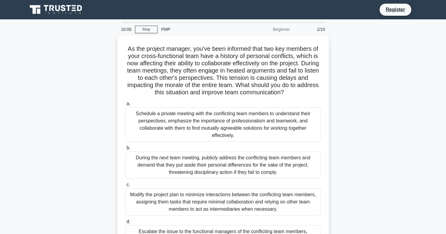 Image resolution: width=446 pixels, height=234 pixels. Describe the element at coordinates (199, 29) in the screenshot. I see `div: PMP` at that location.